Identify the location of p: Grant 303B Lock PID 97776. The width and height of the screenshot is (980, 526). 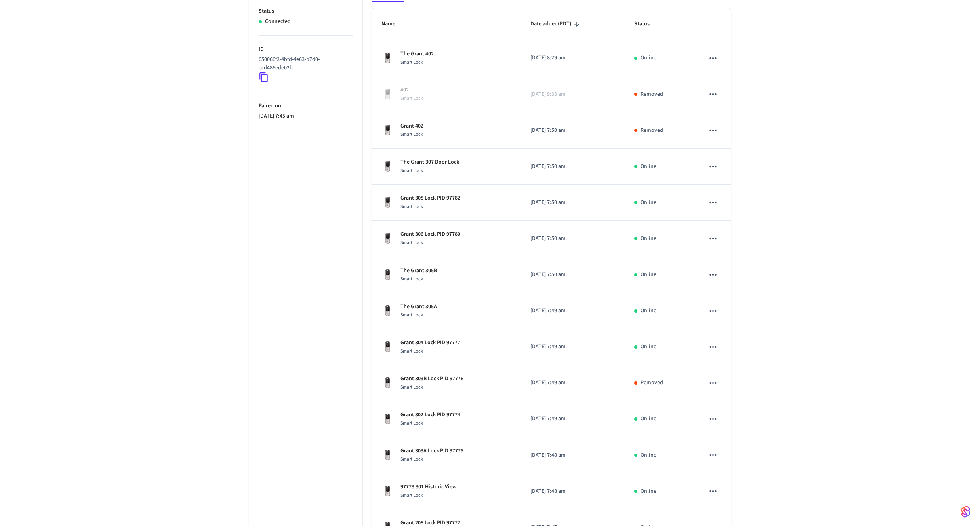
(432, 378).